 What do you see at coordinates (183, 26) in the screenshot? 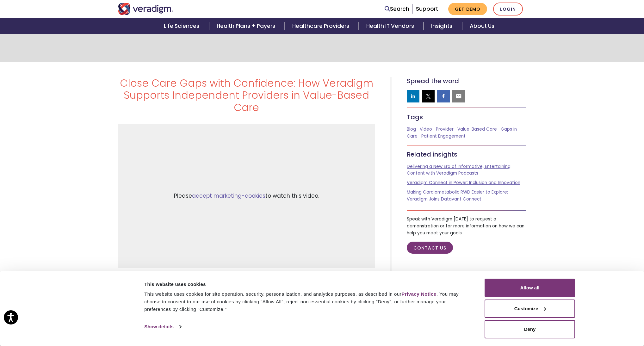
I see `a: Life Sciences` at bounding box center [183, 26].